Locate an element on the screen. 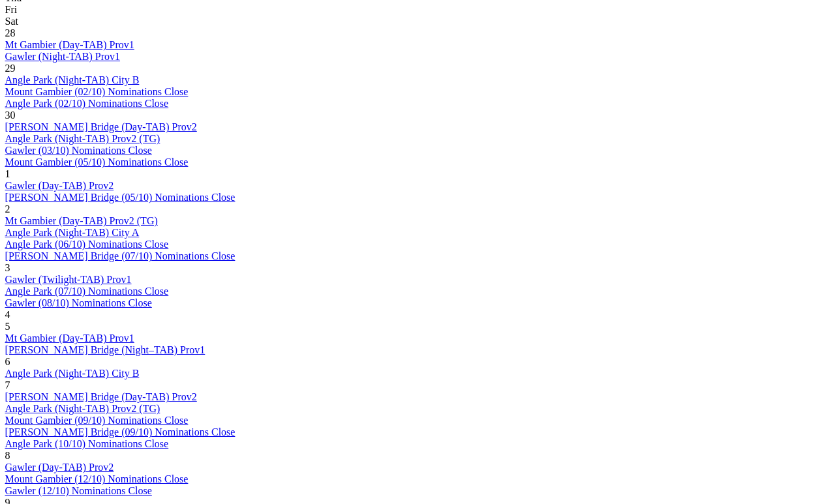 The height and width of the screenshot is (504, 835). span: 8 is located at coordinates (8, 456).